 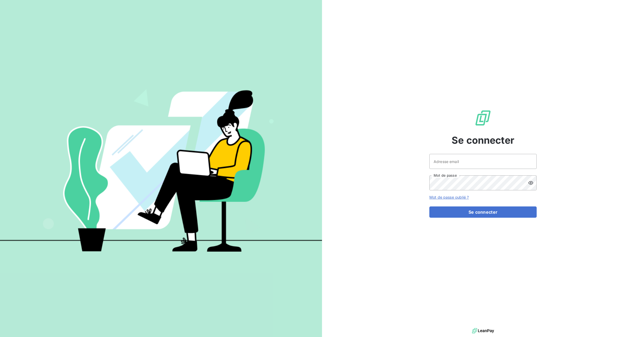 What do you see at coordinates (483, 331) in the screenshot?
I see `img: logo` at bounding box center [483, 331].